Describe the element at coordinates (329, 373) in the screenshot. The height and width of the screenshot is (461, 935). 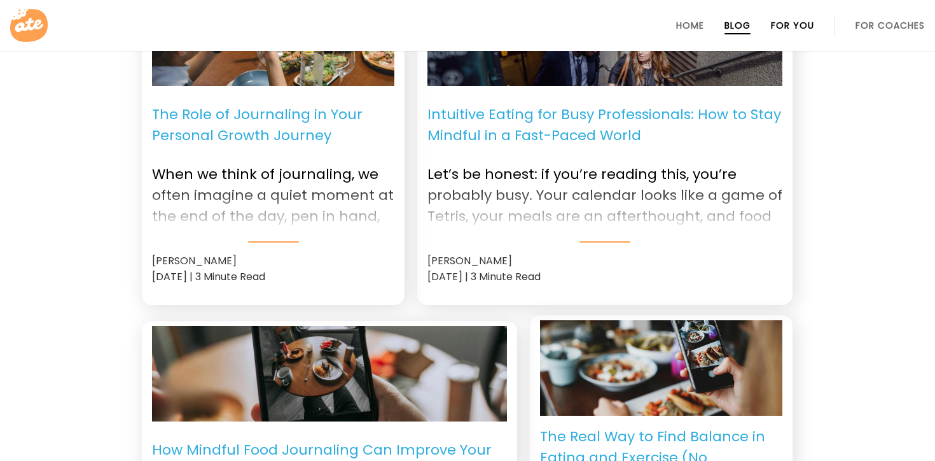
I see `a: Food Journaling and Mental Health. Image: Pexels - Artem BalashevskyFood Journaling and Mental He...` at that location.